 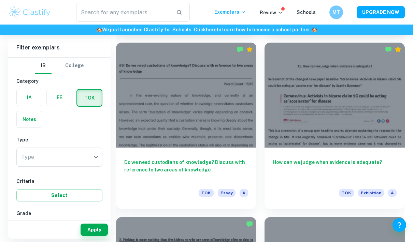 I want to click on button: UPGRADE NOW, so click(x=380, y=12).